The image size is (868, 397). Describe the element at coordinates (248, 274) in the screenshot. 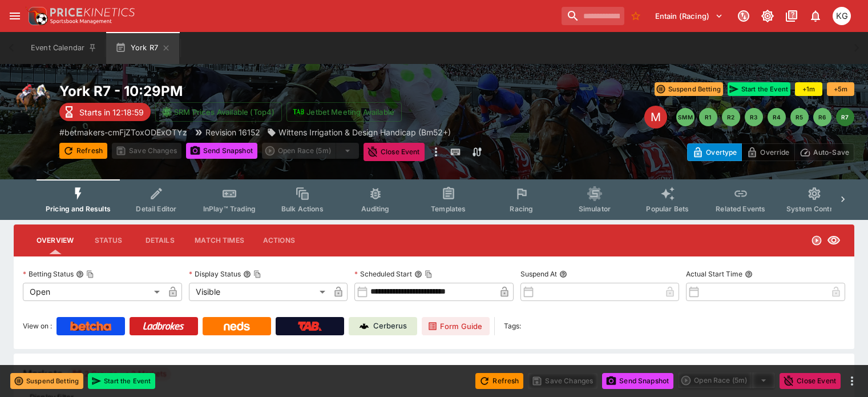

I see `button: Display StatusCopy To Clipboard` at that location.